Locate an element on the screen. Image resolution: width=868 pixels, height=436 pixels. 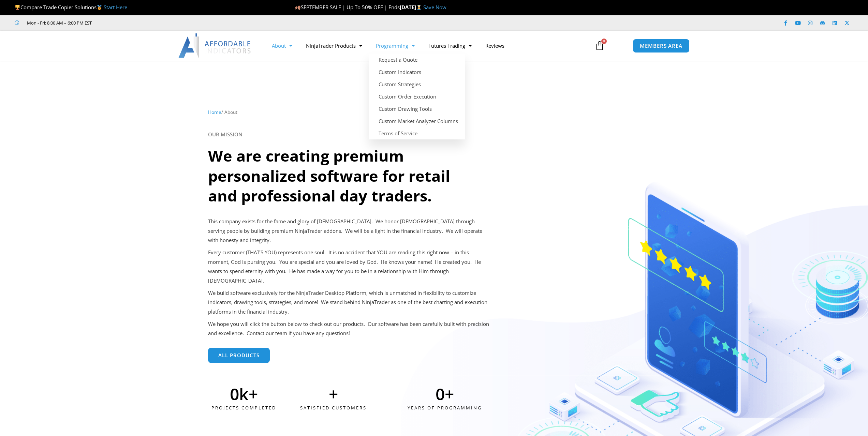
h2: We are creating premium personalized software for retail and professional day traders. is located at coordinates (343, 176).